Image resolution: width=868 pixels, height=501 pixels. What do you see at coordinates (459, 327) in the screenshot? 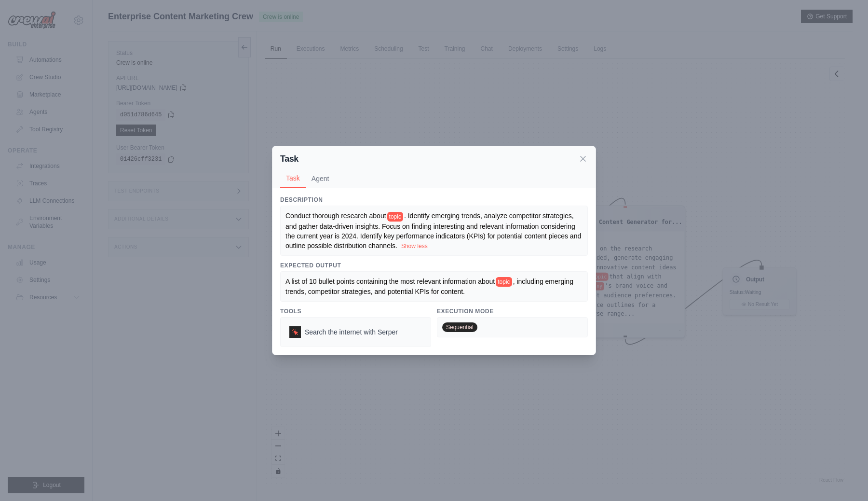
I see `span: Sequential` at bounding box center [459, 327].